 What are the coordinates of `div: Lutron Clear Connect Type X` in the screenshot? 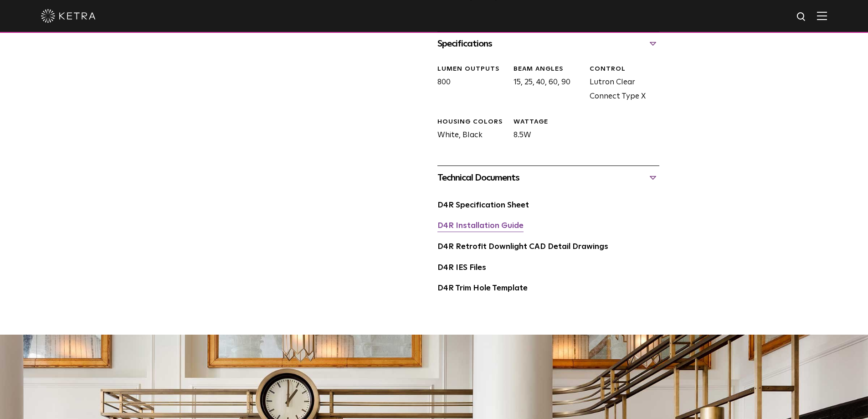 It's located at (620, 84).